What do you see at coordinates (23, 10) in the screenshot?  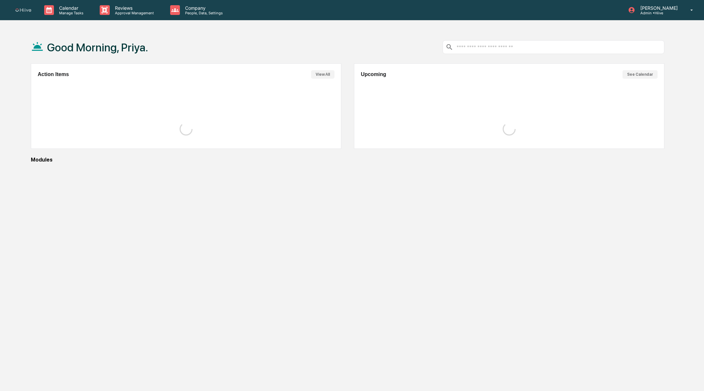 I see `img: logo` at bounding box center [23, 10].